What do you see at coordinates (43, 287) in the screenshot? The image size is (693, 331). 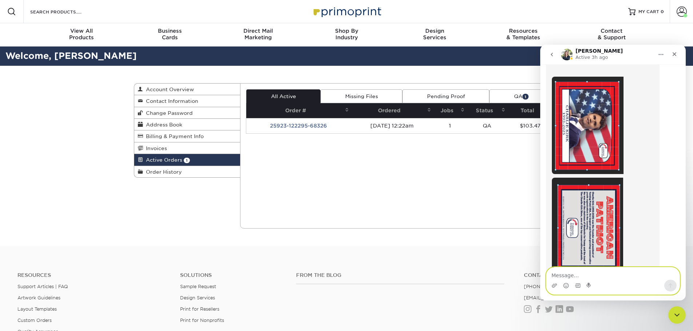 I see `a: Support Articles | FAQ` at bounding box center [43, 287].